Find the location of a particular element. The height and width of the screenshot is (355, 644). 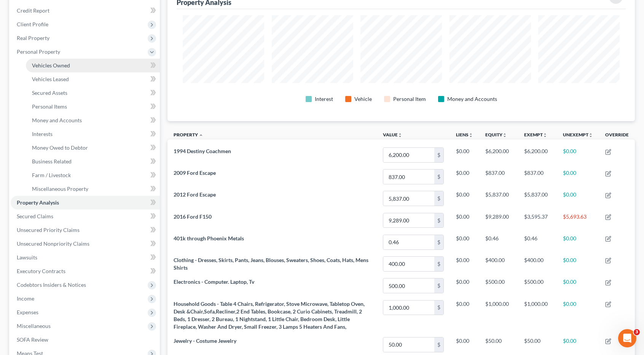

a: Lawsuits is located at coordinates (86, 257).